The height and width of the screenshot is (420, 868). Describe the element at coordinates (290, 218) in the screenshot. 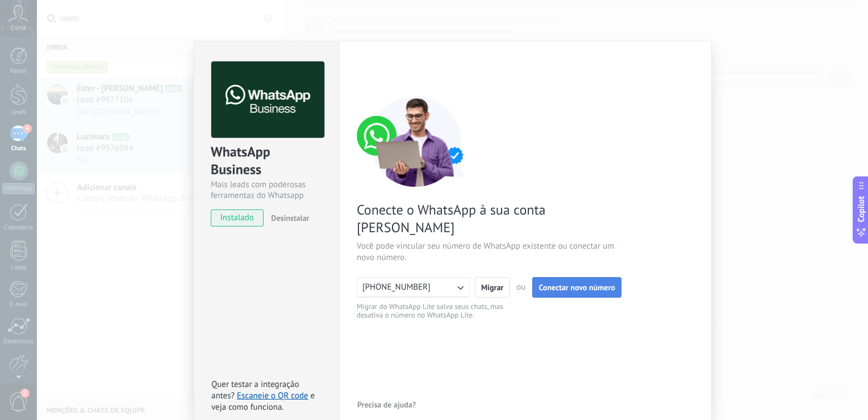

I see `span: Desinstalar` at that location.